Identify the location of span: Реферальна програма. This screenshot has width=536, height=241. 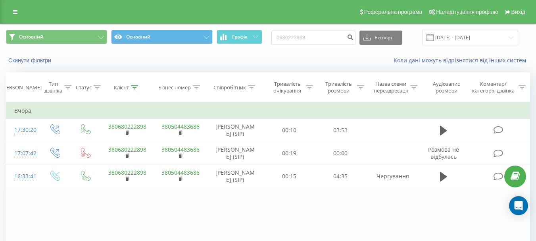
(393, 12).